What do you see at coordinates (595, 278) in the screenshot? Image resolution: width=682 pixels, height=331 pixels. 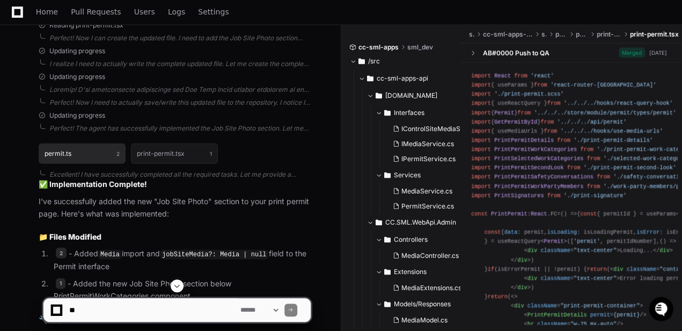 I see `span: "text-center"` at bounding box center [595, 278].